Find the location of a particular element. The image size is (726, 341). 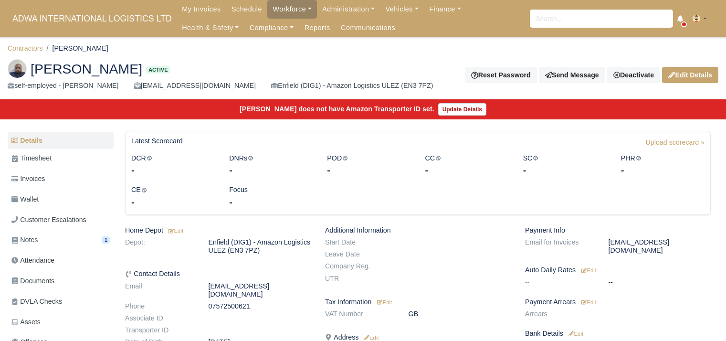

div: SC is located at coordinates (565, 165).